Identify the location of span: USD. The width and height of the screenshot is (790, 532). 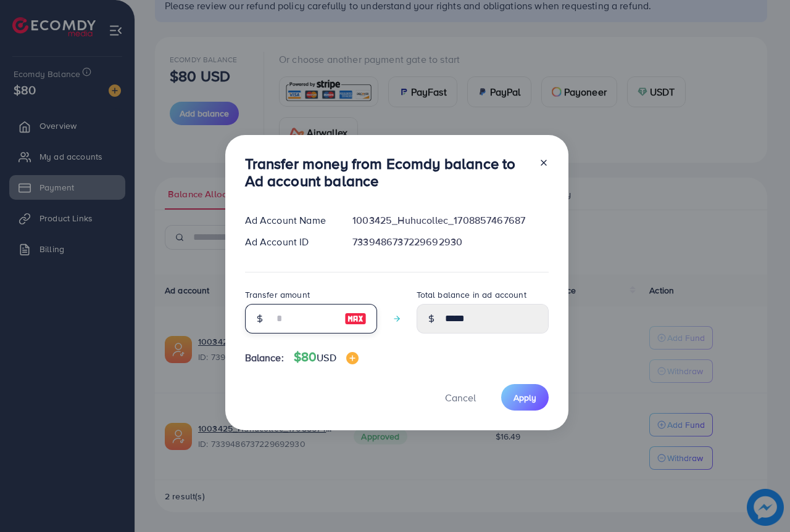
(326, 358).